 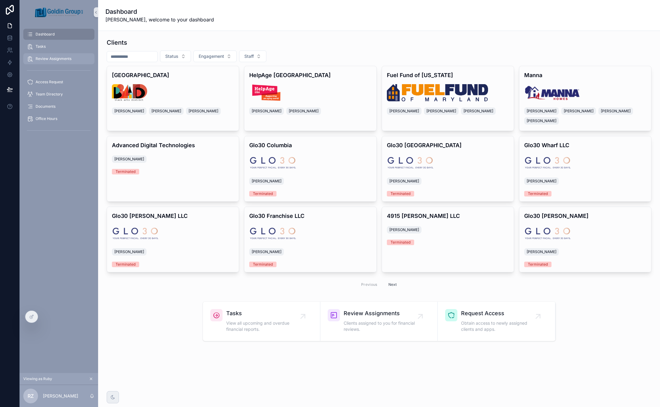 What do you see at coordinates (59, 82) in the screenshot?
I see `a: Access Request` at bounding box center [59, 82].